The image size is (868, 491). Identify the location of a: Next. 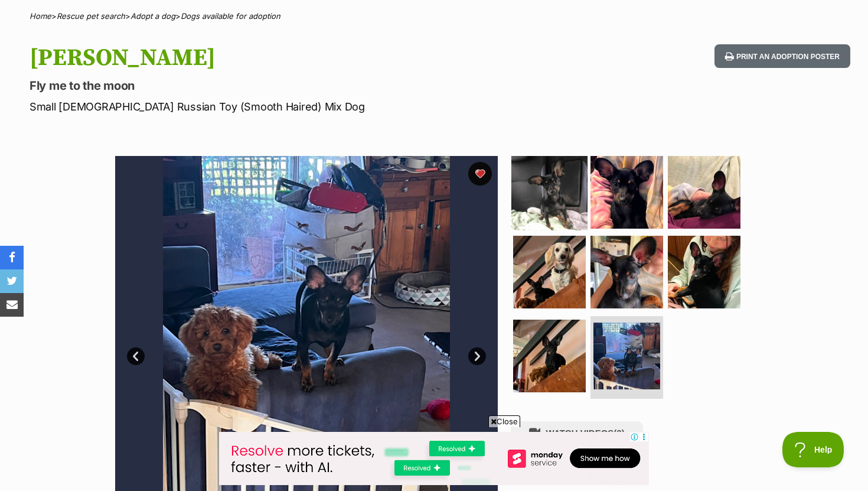
(477, 356).